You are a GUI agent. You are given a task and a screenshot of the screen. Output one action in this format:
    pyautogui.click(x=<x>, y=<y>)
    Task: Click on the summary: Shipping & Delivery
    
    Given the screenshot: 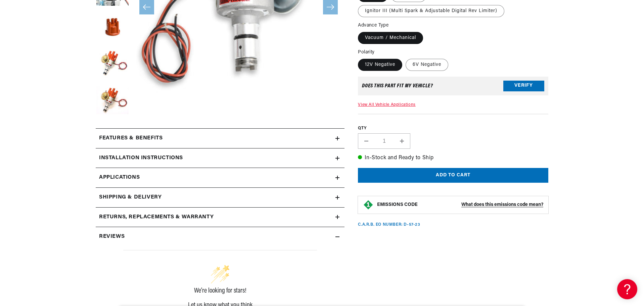 What is the action you would take?
    pyautogui.click(x=220, y=198)
    